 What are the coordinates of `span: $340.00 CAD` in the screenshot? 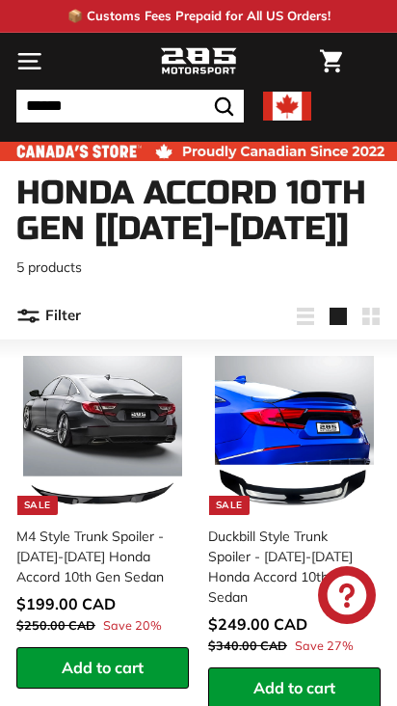 It's located at (248, 645).